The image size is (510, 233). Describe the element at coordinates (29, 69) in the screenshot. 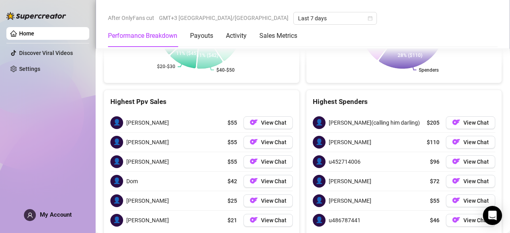

I see `a: Settings` at that location.